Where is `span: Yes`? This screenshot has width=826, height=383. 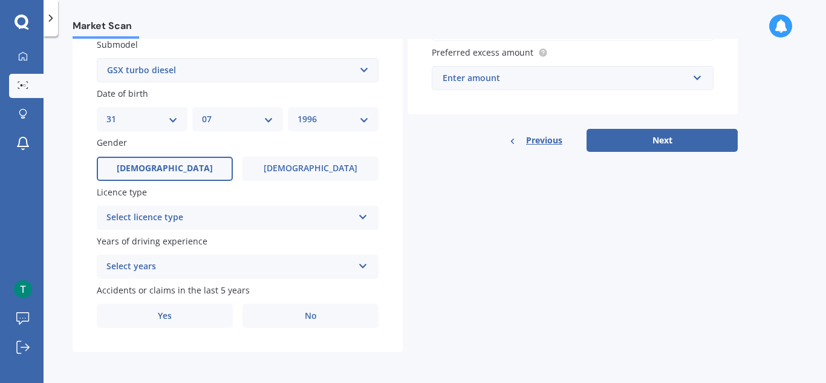
span: Yes is located at coordinates (165, 316).